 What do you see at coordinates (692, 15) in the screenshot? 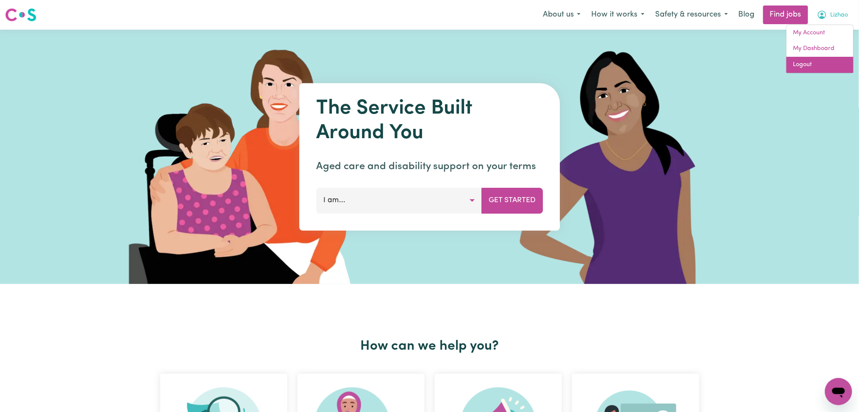
I see `button: Safety & resources` at bounding box center [692, 15].